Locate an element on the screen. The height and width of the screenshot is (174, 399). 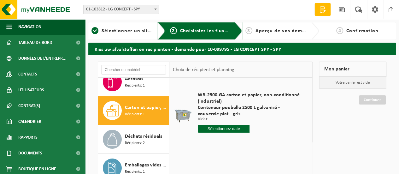
button: Déchets résiduels Récipients: 2 is located at coordinates (134, 139).